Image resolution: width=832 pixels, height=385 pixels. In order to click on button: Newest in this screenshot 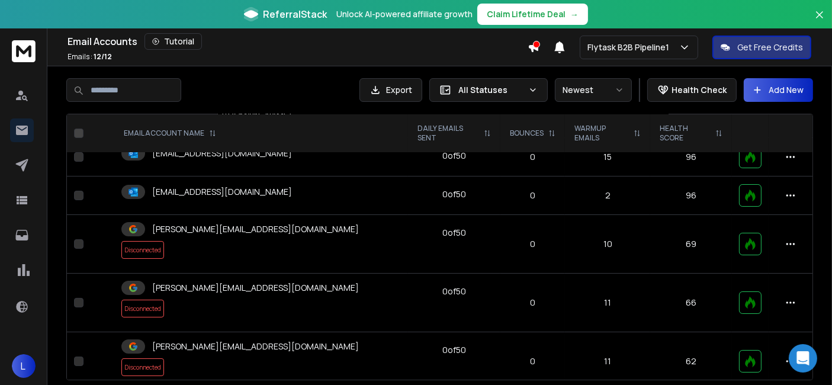, I will do `click(593, 90)`.